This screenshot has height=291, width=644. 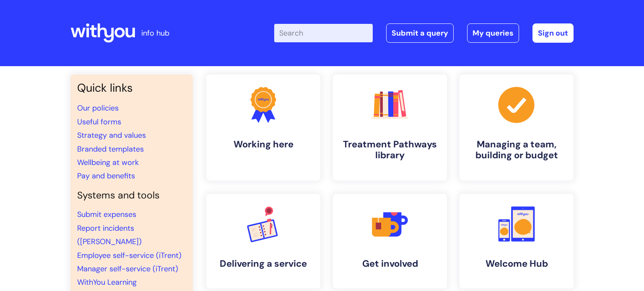 I want to click on a: Pay and benefits, so click(x=106, y=176).